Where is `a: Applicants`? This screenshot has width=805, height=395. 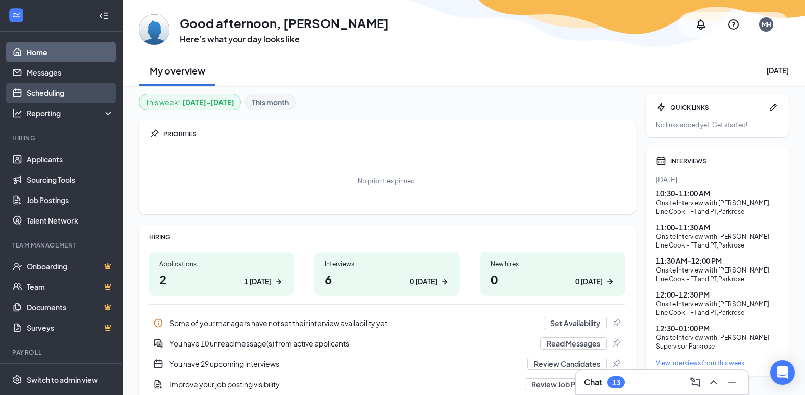
a: Applicants is located at coordinates (70, 159).